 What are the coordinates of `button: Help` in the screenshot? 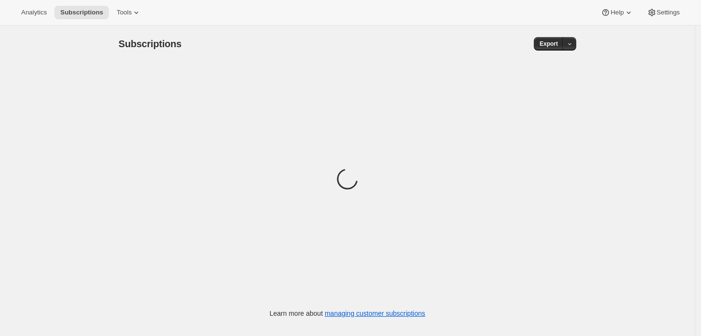 It's located at (617, 13).